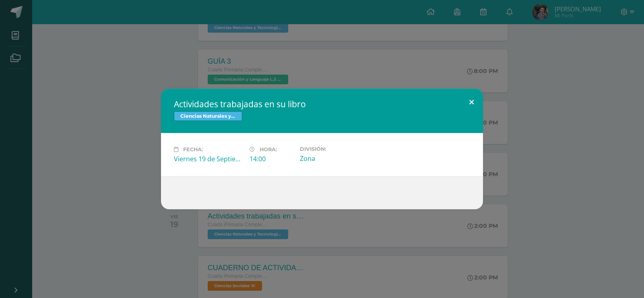  I want to click on h2: Actividades trabajadas en su libro, so click(322, 104).